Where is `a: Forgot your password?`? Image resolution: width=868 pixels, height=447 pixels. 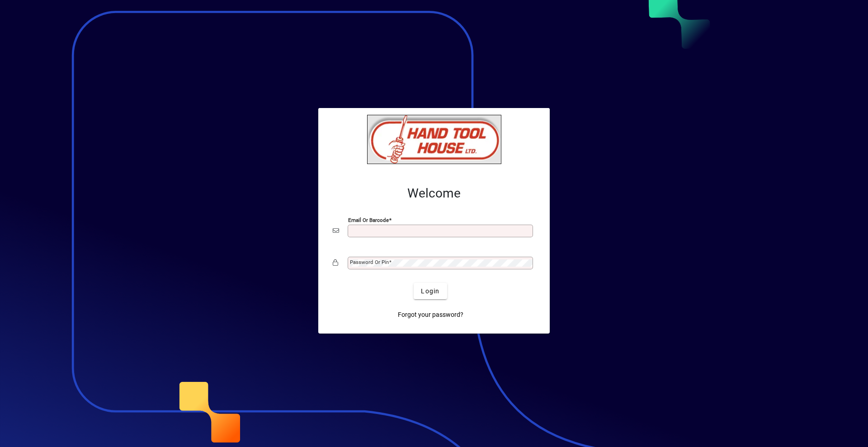
a: Forgot your password? is located at coordinates (431, 314).